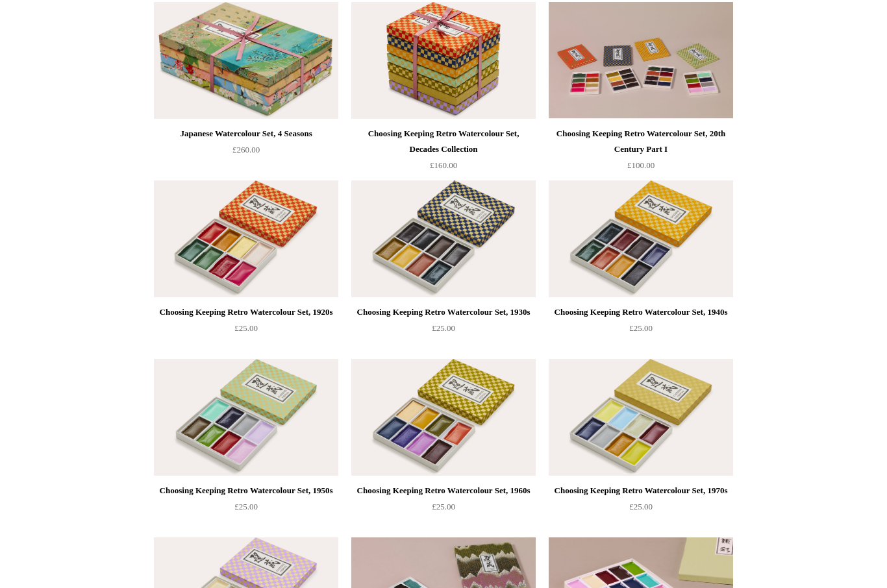  Describe the element at coordinates (246, 419) in the screenshot. I see `a: Choosing Keeping Retro Watercolour Set, 1950s Choosing Keeping Retro Watercolour Set, 1950s` at that location.